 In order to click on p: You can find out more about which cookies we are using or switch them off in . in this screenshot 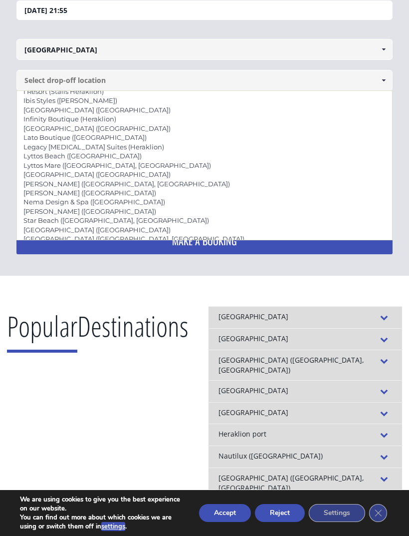, I will do `click(102, 522)`.